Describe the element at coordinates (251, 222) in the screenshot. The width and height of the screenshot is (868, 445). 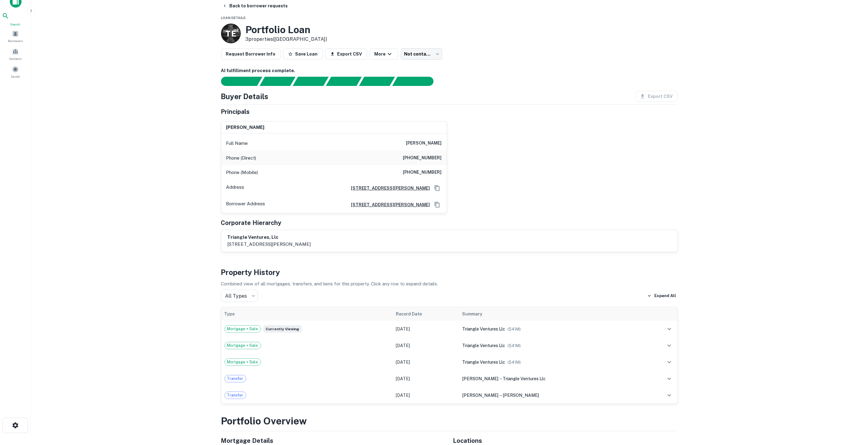
I see `h5: Corporate Hierarchy` at that location.